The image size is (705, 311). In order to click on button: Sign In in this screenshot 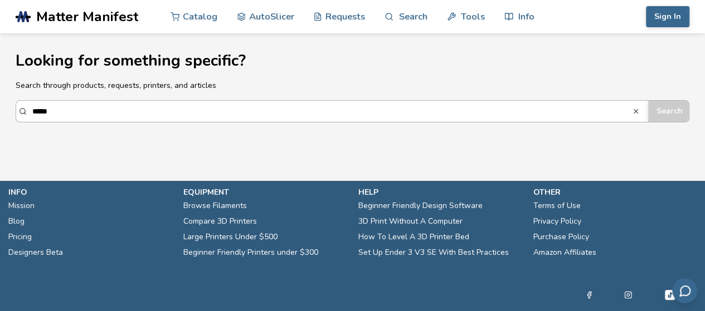, I will do `click(667, 17)`.